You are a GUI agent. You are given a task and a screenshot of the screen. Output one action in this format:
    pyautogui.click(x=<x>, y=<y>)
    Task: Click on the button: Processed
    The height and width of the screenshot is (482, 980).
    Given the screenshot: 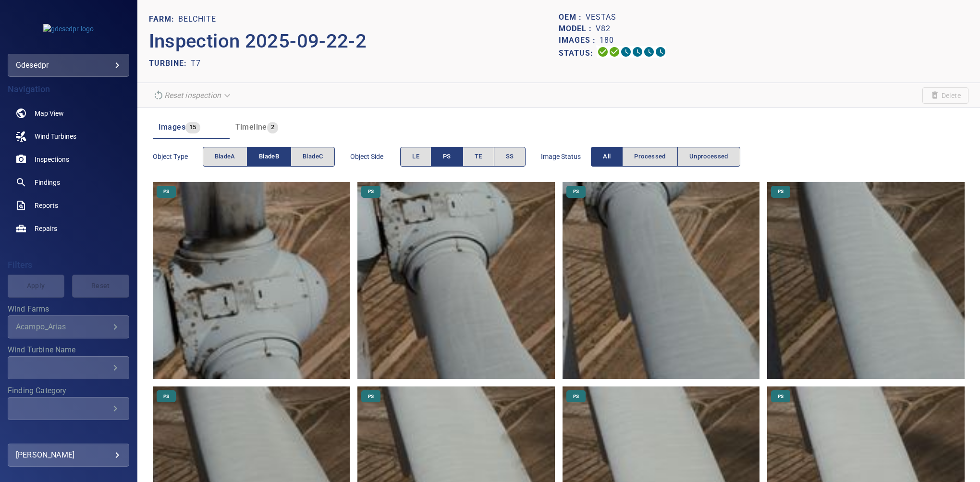 What is the action you would take?
    pyautogui.click(x=650, y=156)
    